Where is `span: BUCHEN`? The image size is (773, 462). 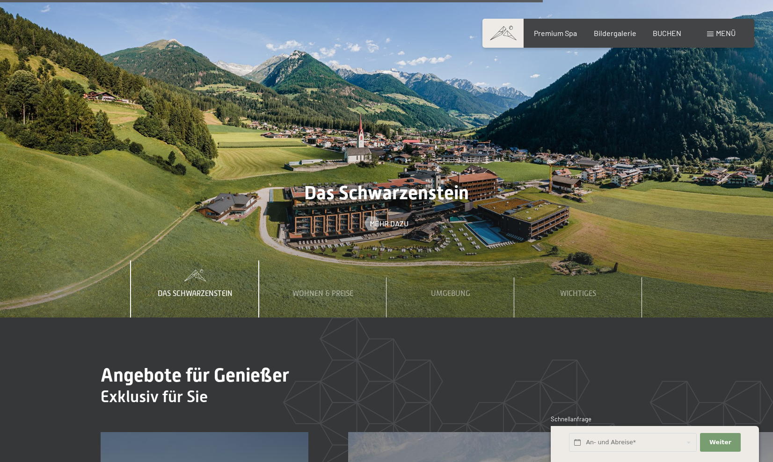
span: BUCHEN is located at coordinates (667, 33).